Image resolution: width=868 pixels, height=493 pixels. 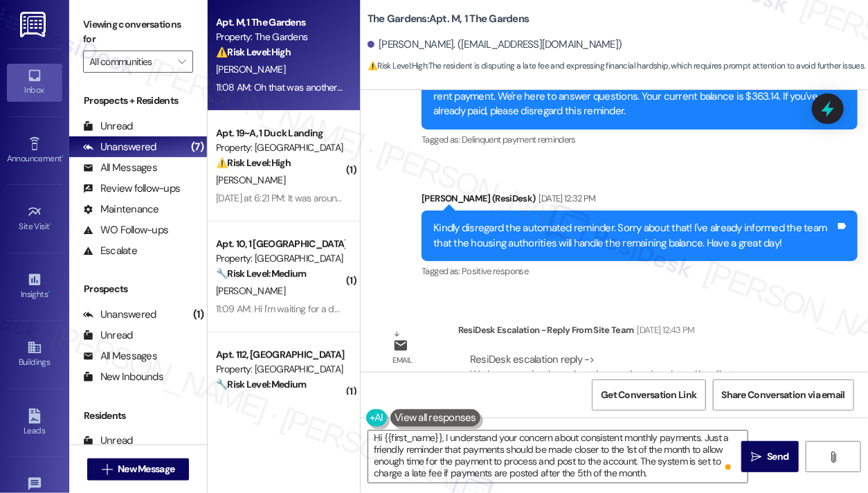 What do you see at coordinates (649, 395) in the screenshot?
I see `button: Get Conversation Link` at bounding box center [649, 395].